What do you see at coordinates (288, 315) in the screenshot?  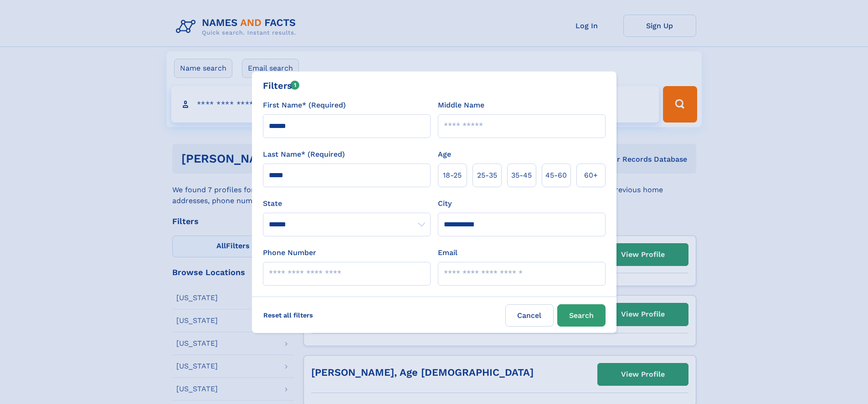 I see `label: Reset all filters` at bounding box center [288, 315].